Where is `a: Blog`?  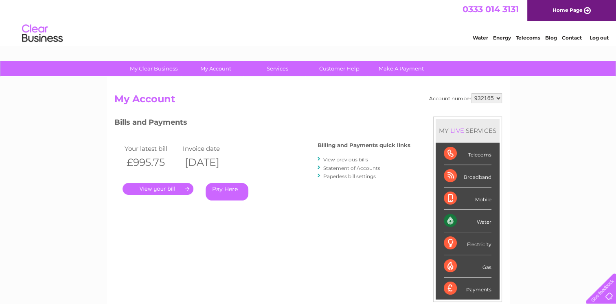 a: Blog is located at coordinates (551, 37).